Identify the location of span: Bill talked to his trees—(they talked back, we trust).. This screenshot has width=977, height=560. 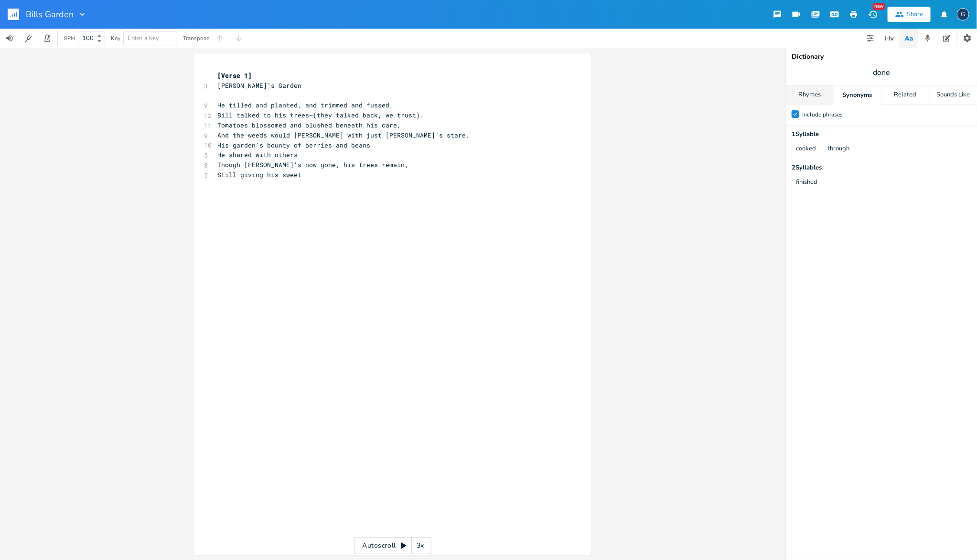
(321, 115).